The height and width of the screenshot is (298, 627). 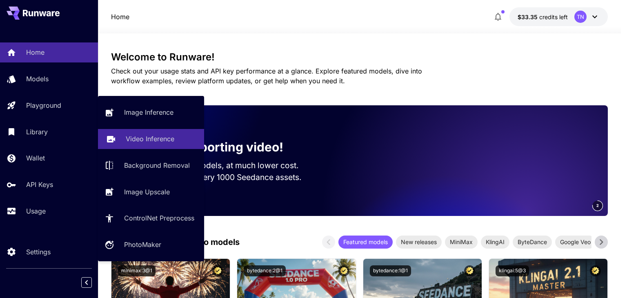 I want to click on p: Background Removal, so click(x=157, y=165).